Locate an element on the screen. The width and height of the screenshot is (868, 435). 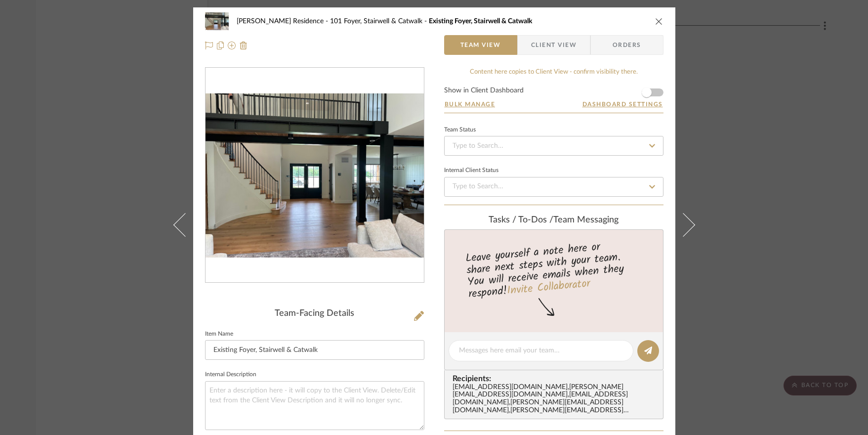
button: Bulk Manage is located at coordinates (470, 104).